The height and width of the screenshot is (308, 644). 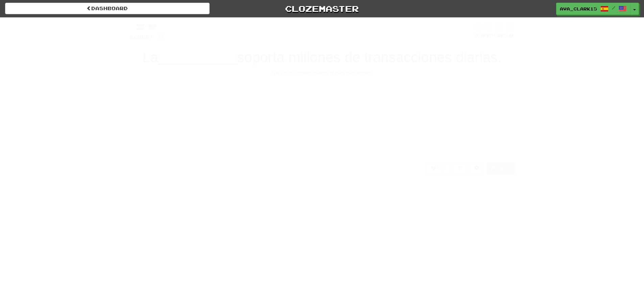 I want to click on span: 0, so click(x=161, y=36).